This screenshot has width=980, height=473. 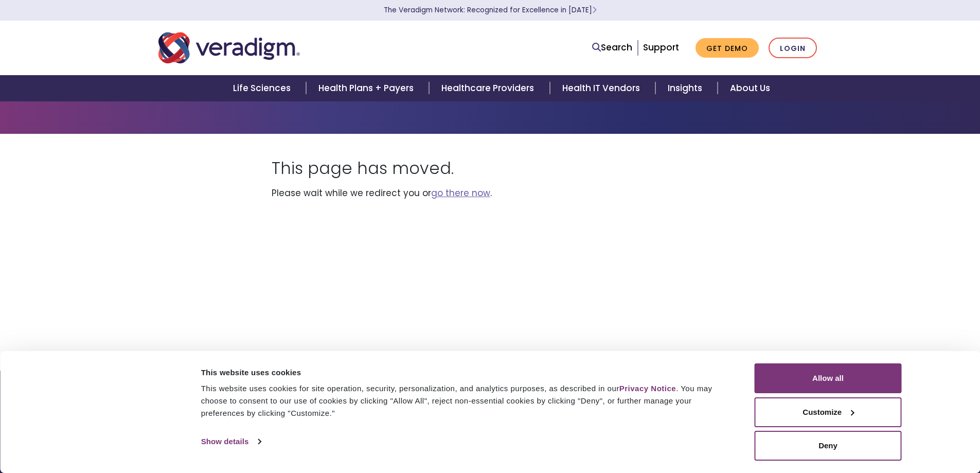 What do you see at coordinates (602, 88) in the screenshot?
I see `a: Health IT Vendors` at bounding box center [602, 88].